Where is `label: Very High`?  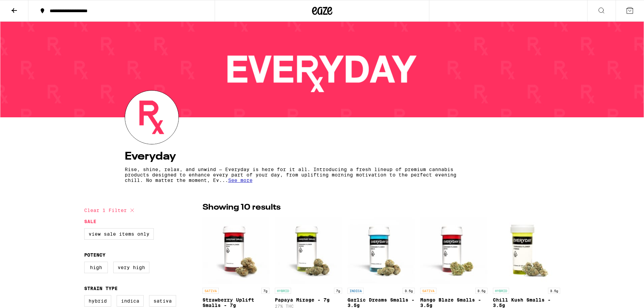 label: Very High is located at coordinates (131, 267).